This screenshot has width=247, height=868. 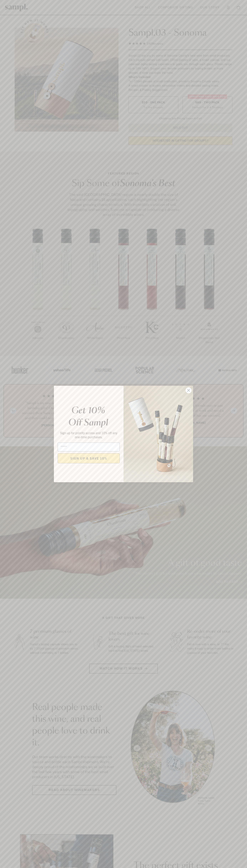 I want to click on em: Get 10% Off Sampl, so click(x=88, y=416).